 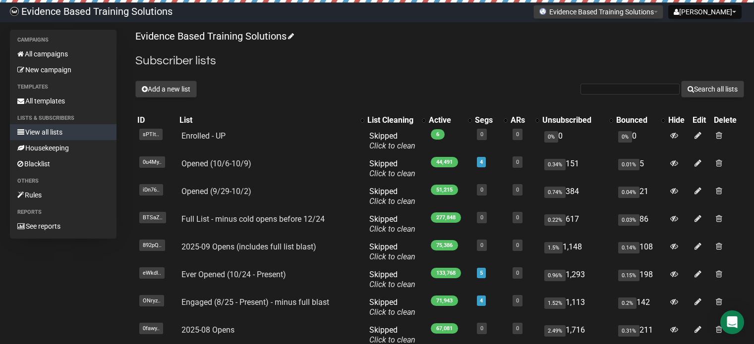 What do you see at coordinates (444, 245) in the screenshot?
I see `span: 75,386` at bounding box center [444, 245].